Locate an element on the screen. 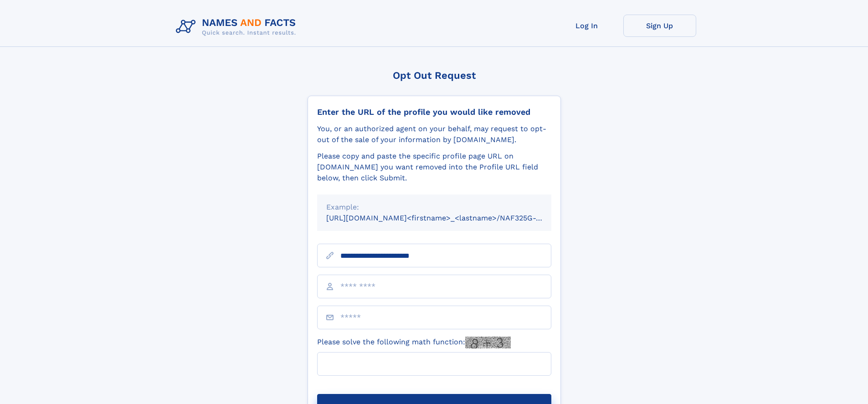  div: You, or an authorized agent on your behalf, may request to opt-out of the sale of your informatio... is located at coordinates (434, 134).